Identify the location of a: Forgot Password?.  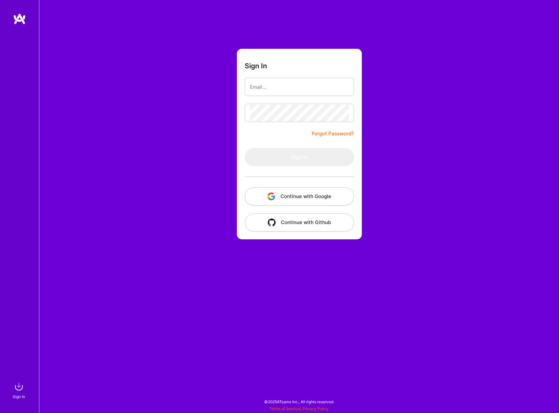
(333, 134).